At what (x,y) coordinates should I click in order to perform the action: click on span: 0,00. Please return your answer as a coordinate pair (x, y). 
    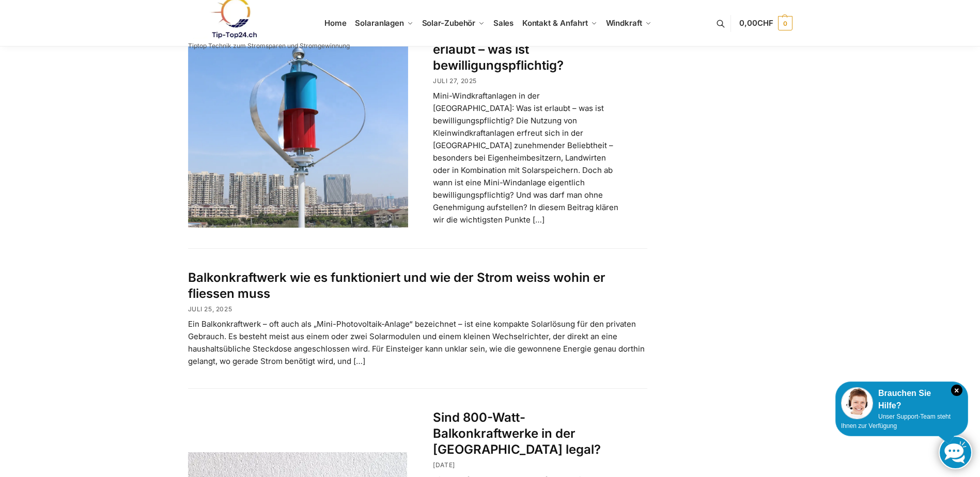
    Looking at the image, I should click on (756, 23).